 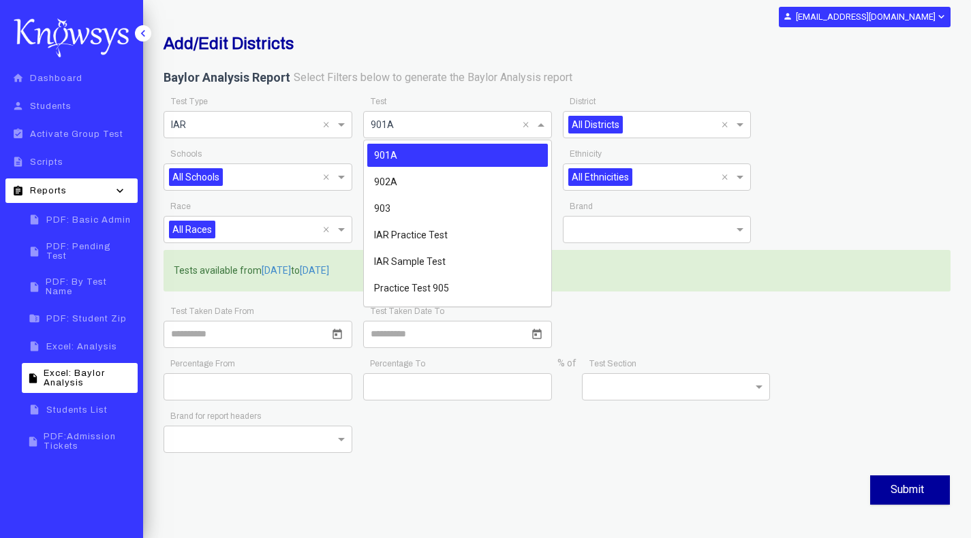 What do you see at coordinates (89, 378) in the screenshot?
I see `span: Excel: Baylor Analysis` at bounding box center [89, 378].